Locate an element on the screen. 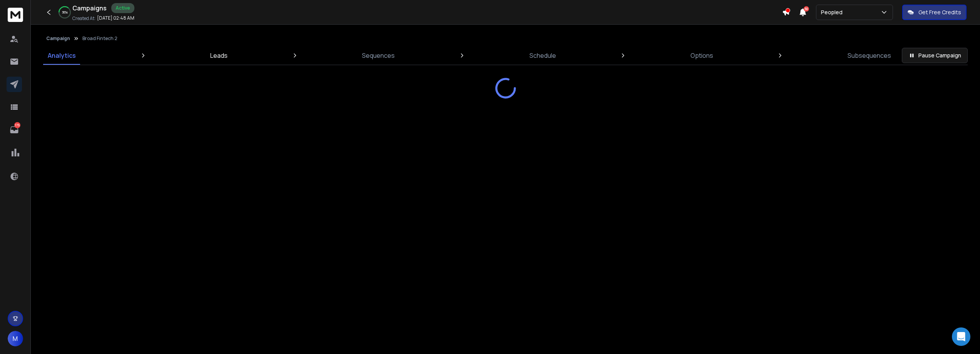 This screenshot has width=980, height=354. p: Leads is located at coordinates (219, 55).